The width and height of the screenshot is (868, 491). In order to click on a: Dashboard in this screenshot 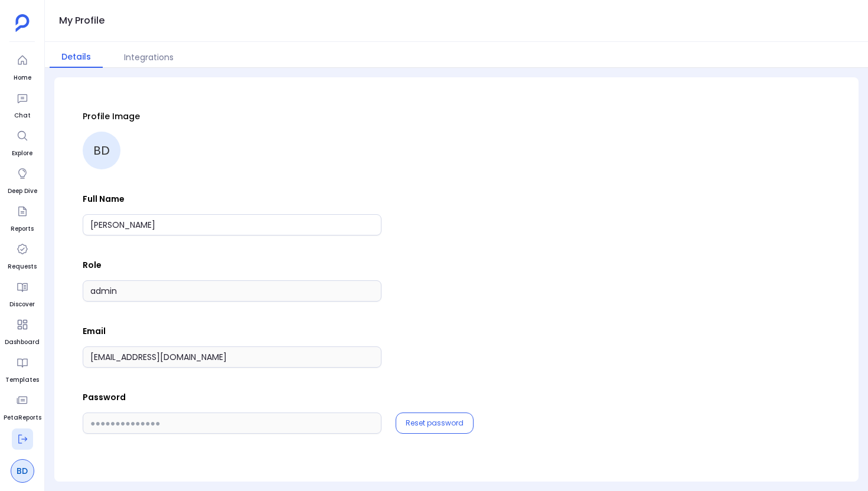, I will do `click(22, 330)`.